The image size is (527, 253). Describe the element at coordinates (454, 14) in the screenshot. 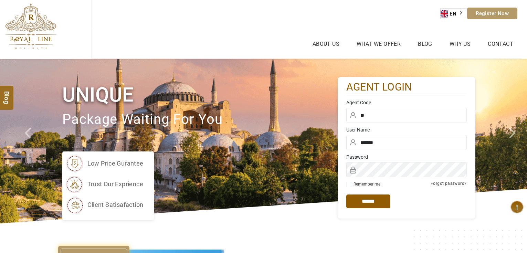

I see `div: Language` at that location.